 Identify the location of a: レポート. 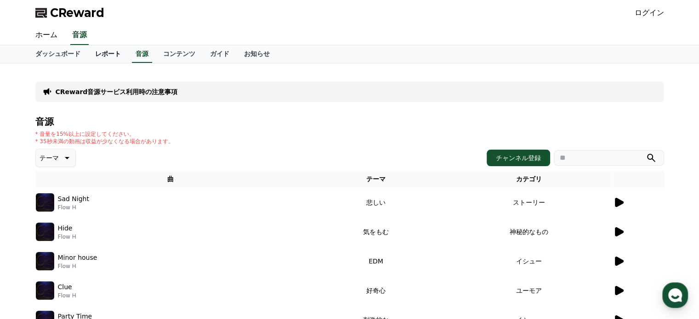
(108, 54).